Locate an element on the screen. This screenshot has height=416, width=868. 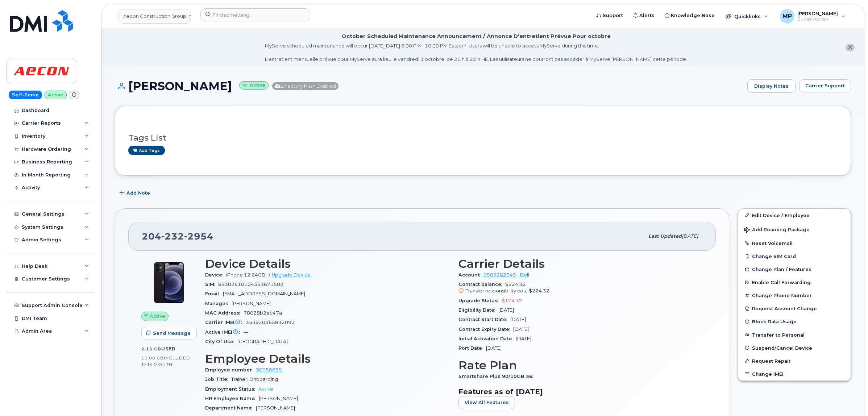
span: Contract Start Date is located at coordinates (484, 319).